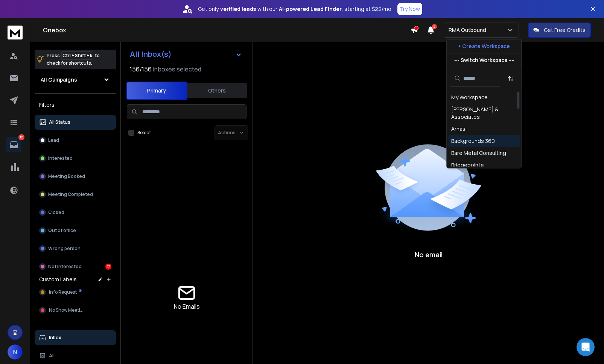  I want to click on button: All Inbox(s), so click(186, 54).